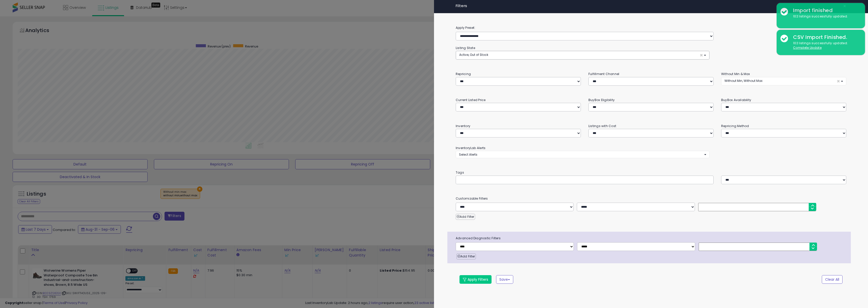 This screenshot has width=868, height=308. Describe the element at coordinates (466, 48) in the screenshot. I see `small: Listing State` at that location.